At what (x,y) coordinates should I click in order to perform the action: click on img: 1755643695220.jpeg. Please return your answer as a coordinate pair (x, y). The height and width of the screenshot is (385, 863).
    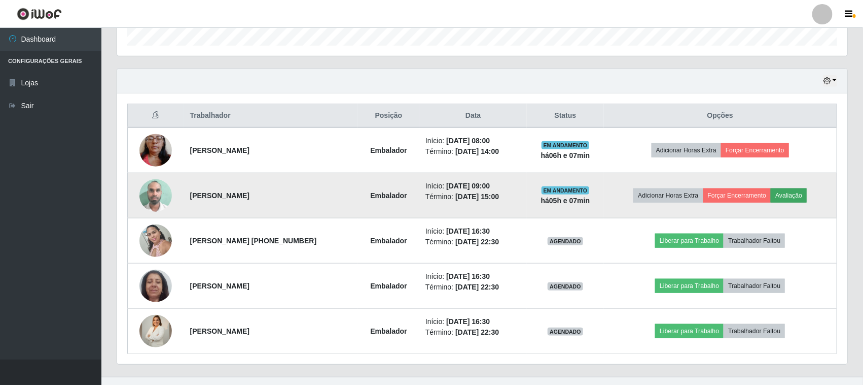
    Looking at the image, I should click on (156, 150).